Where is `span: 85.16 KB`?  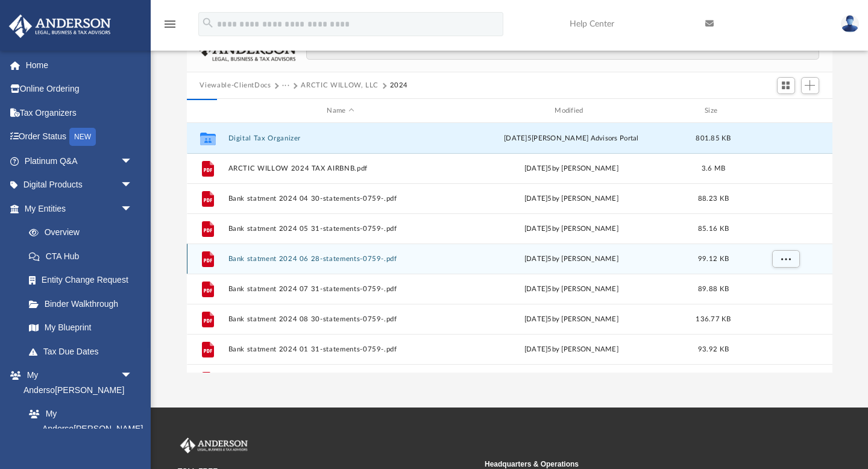
span: 85.16 KB is located at coordinates (713, 228).